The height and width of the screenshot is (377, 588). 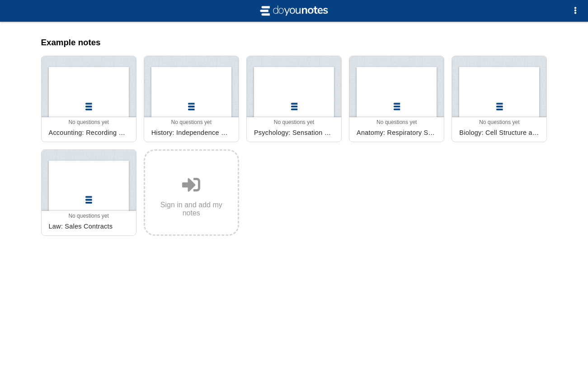 I want to click on img: svg+xml;base64,CiAgICAgIDxzdmcgdmlld0JveD0iLTIgLTIgMjAgNCIgeG1sbnM9Imh0dHA6Ly93d3cudzMub3JnLzIwMD..., so click(x=294, y=11).